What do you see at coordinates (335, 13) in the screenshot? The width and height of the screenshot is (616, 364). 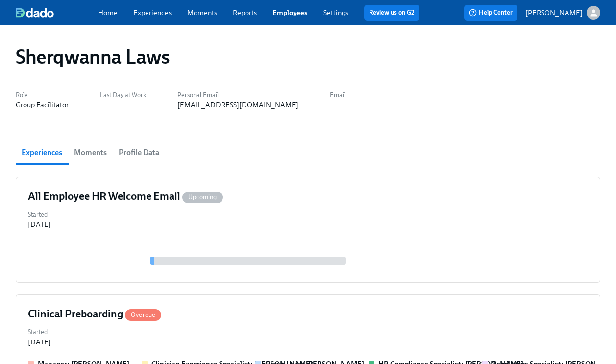 I see `a: Settings` at bounding box center [335, 13].